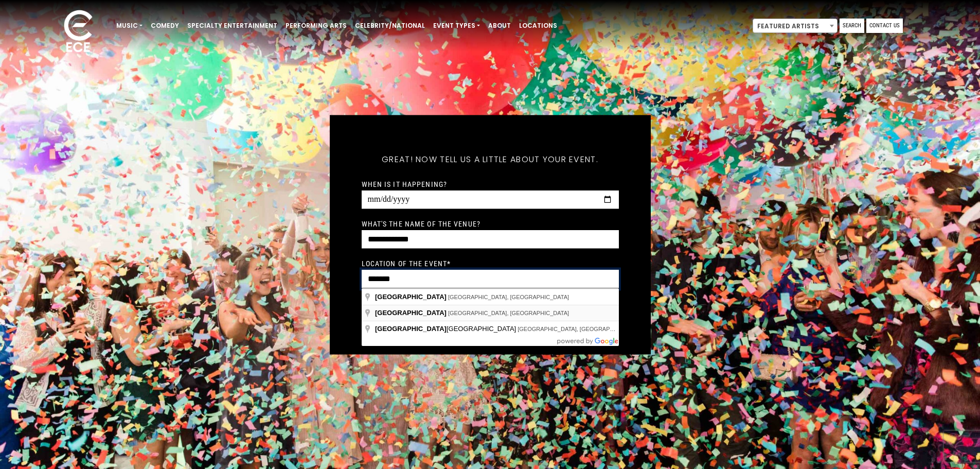 This screenshot has height=469, width=980. Describe the element at coordinates (316, 26) in the screenshot. I see `a: Performing Arts` at that location.